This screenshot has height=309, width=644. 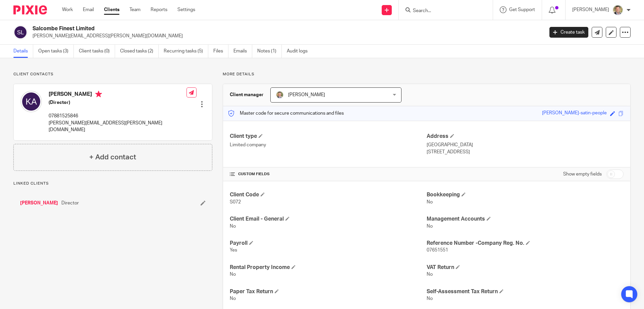 What do you see at coordinates (56, 51) in the screenshot?
I see `a: Open tasks (3)` at bounding box center [56, 51].